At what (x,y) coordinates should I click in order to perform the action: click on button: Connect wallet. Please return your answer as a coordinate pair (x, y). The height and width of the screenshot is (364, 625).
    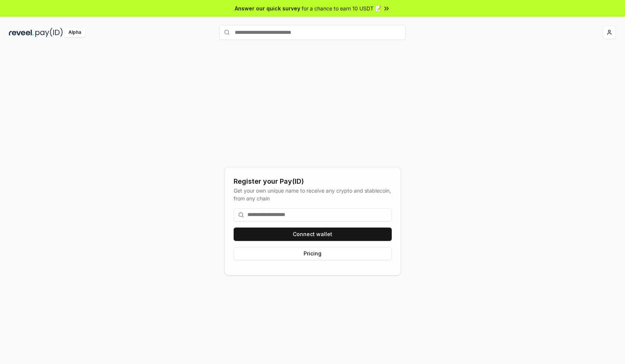
    Looking at the image, I should click on (313, 234).